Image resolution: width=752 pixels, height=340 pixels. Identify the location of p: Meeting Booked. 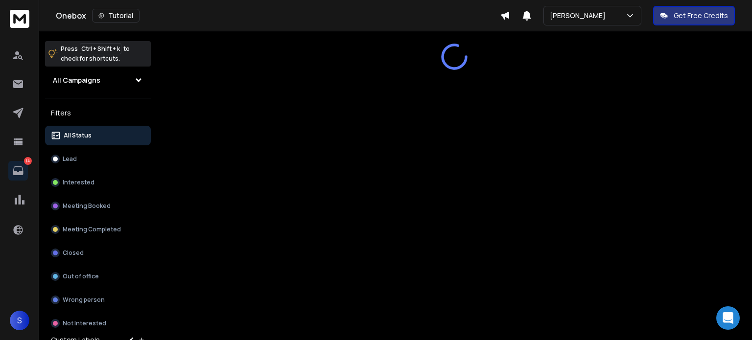
(87, 206).